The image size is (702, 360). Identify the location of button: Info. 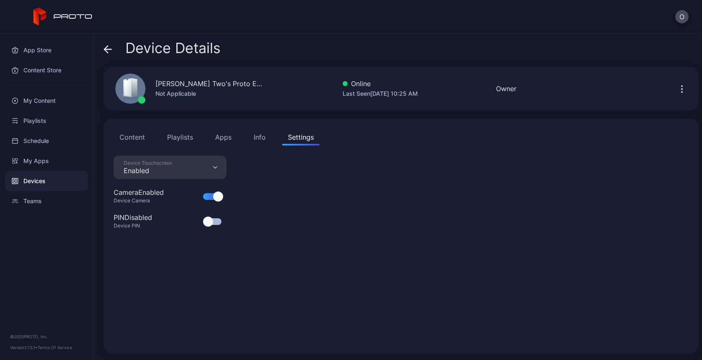
(259, 137).